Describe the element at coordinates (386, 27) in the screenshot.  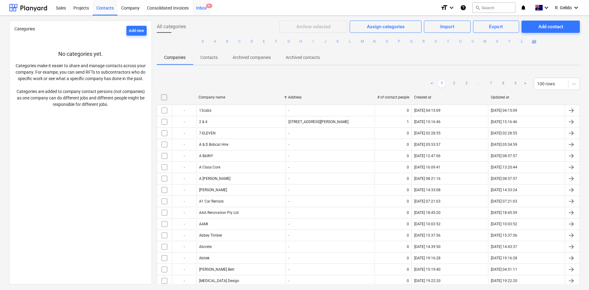
I see `div: Assign categories` at that location.